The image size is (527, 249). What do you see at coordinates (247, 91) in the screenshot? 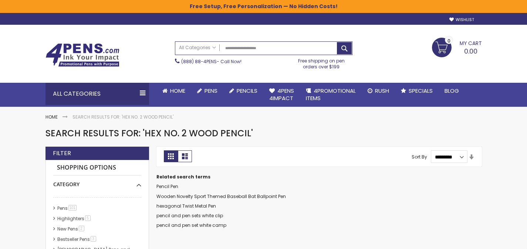
I see `span: Pencils` at bounding box center [247, 91].